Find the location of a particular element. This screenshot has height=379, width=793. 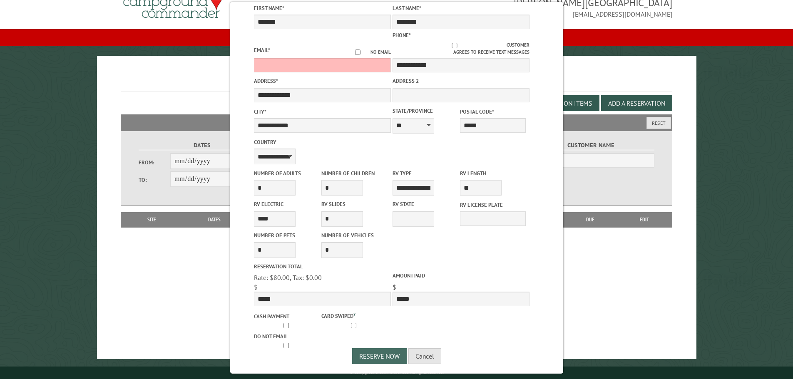

label: Card swiped is located at coordinates (354, 315).